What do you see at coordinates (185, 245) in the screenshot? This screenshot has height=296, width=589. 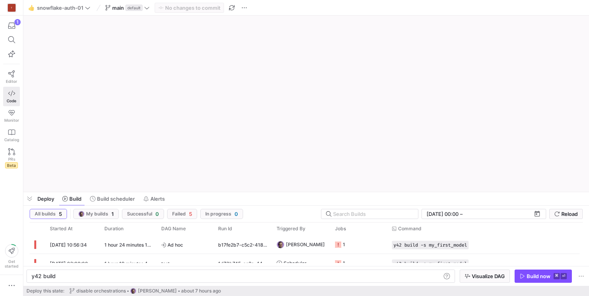 I see `span: Ad hoc` at bounding box center [185, 245].